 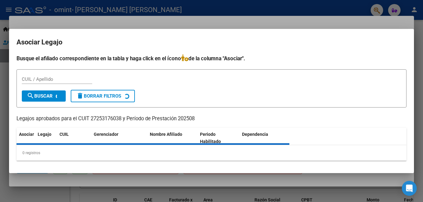 What do you see at coordinates (64, 134) in the screenshot?
I see `span: CUIL` at bounding box center [64, 134].